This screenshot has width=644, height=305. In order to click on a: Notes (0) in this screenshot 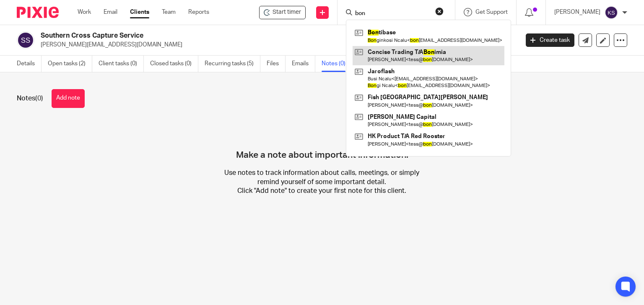, I will do `click(337, 63)`.